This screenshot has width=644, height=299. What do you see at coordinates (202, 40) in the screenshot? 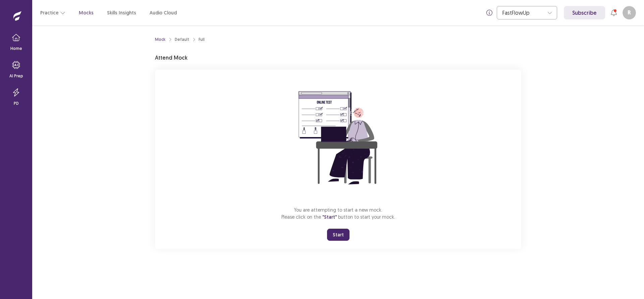
I see `div: Full` at bounding box center [202, 40].